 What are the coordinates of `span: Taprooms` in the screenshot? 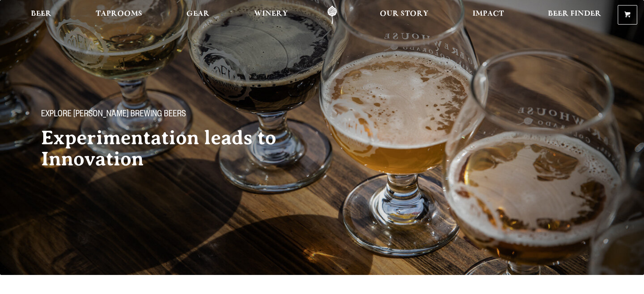 It's located at (119, 14).